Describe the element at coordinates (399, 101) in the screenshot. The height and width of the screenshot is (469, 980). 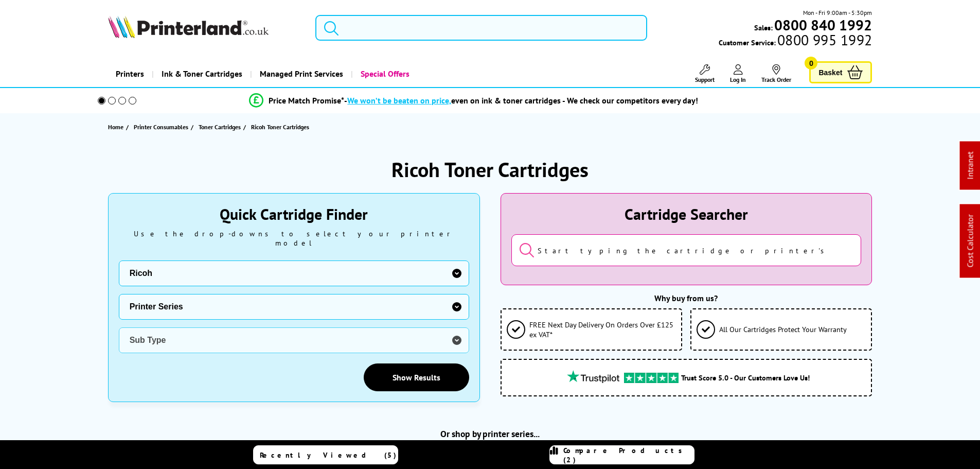
I see `span: We won’t be beaten on price,` at that location.